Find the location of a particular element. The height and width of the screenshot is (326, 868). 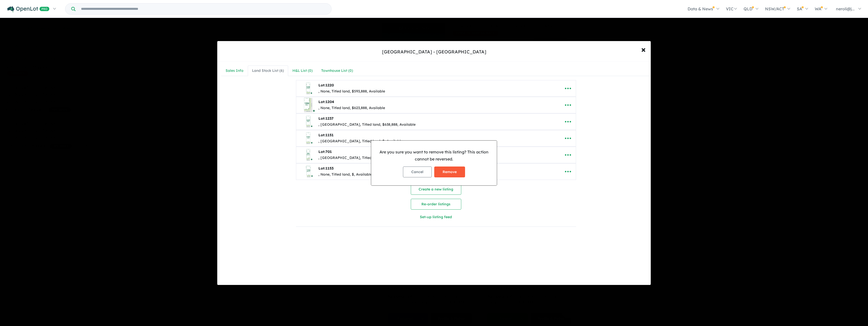

button: Cancel is located at coordinates (417, 172).